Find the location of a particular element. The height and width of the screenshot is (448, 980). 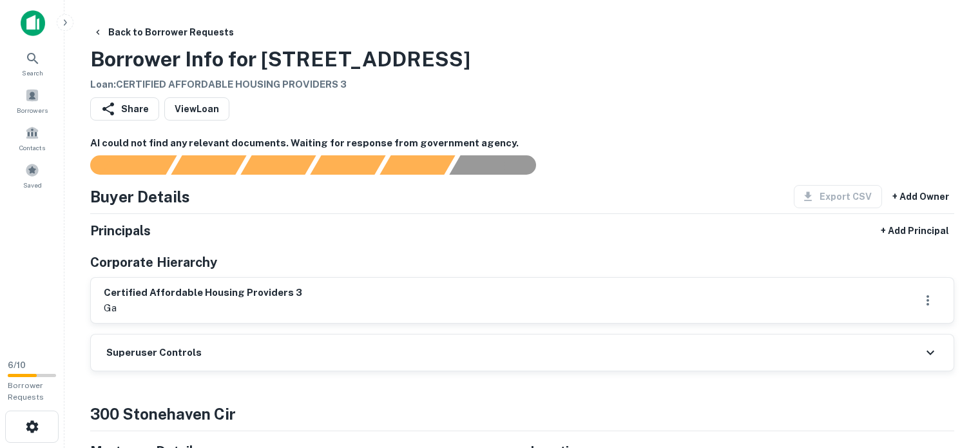

button: Back to Borrower Requests is located at coordinates (163, 32).